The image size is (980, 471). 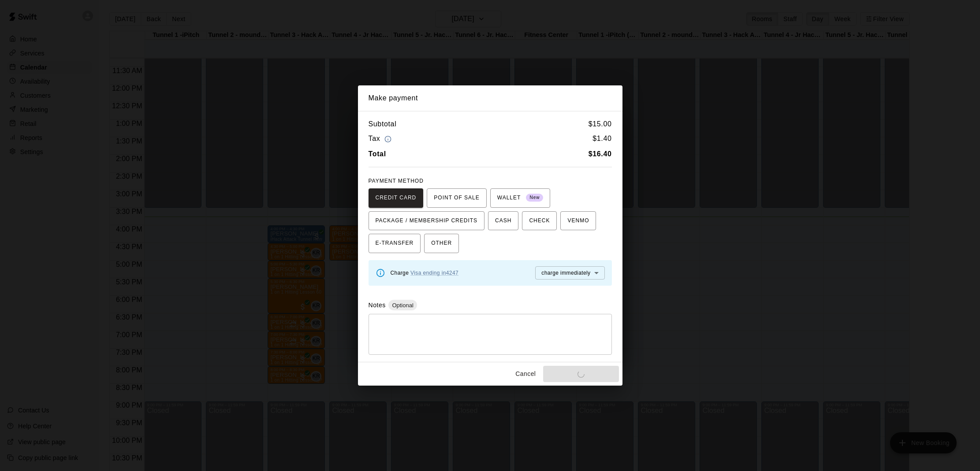 What do you see at coordinates (441, 244) in the screenshot?
I see `button: OTHER` at bounding box center [441, 244].